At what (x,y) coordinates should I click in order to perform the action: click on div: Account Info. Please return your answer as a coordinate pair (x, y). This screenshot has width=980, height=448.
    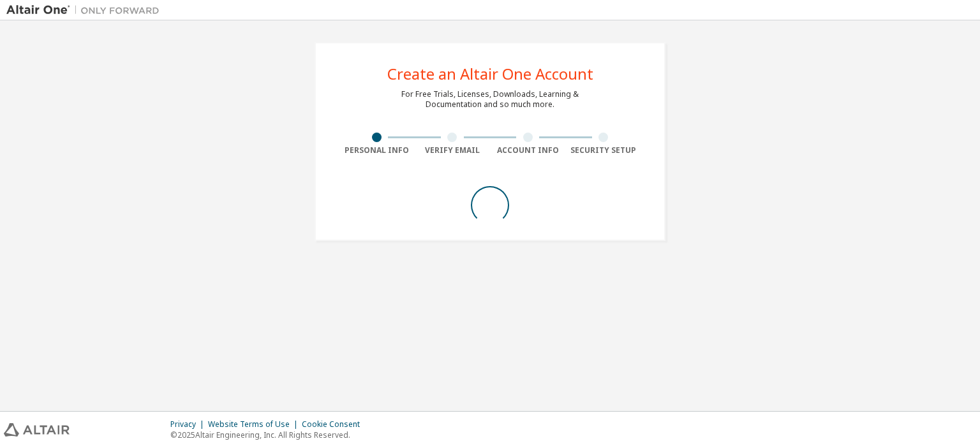
    Looking at the image, I should click on (527, 151).